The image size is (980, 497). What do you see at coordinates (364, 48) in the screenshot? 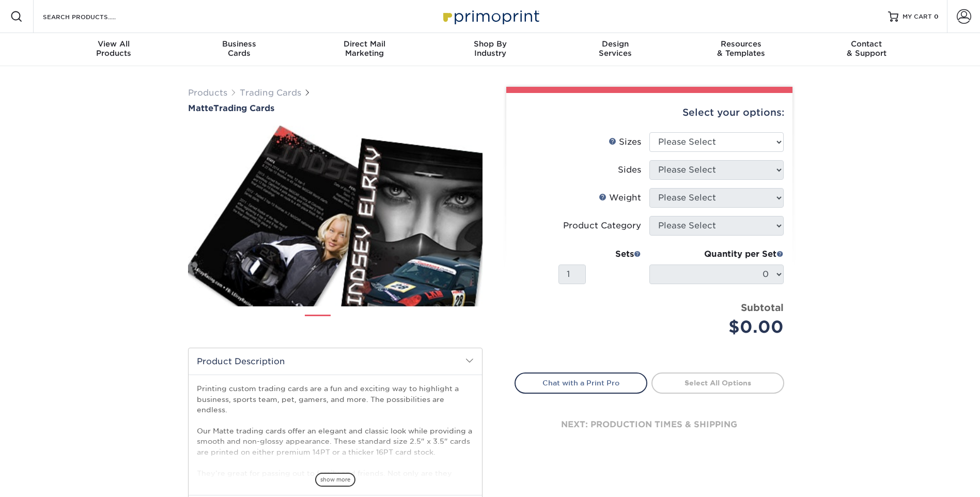
I see `div: Marketing` at bounding box center [364, 48].